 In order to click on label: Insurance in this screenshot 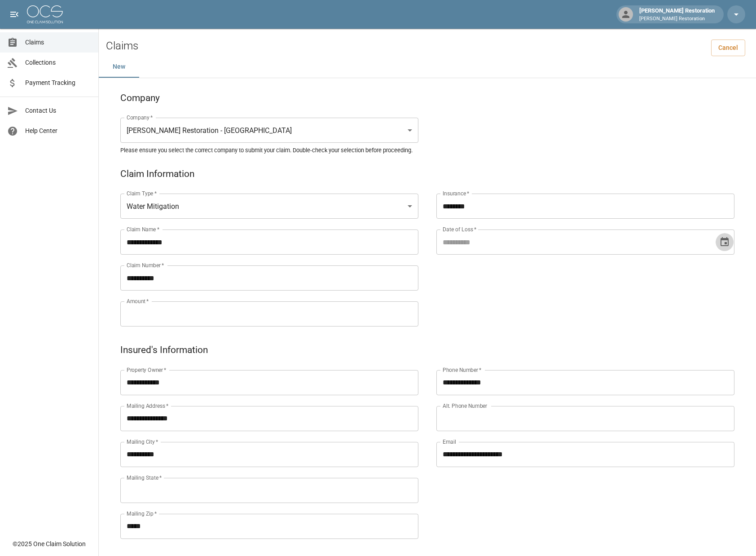, I will do `click(456, 193)`.